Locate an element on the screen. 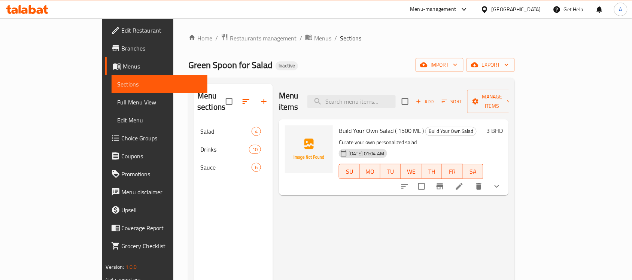  span: Grocery Checklist is located at coordinates (162, 246).